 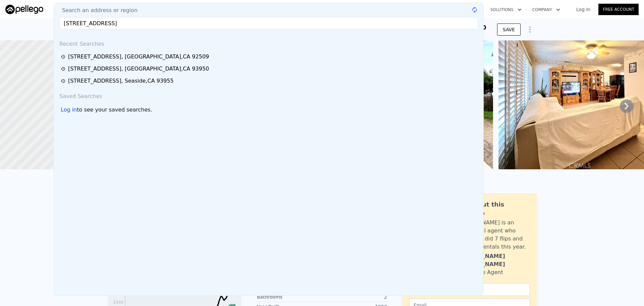 I want to click on img: Pellego, so click(x=24, y=9).